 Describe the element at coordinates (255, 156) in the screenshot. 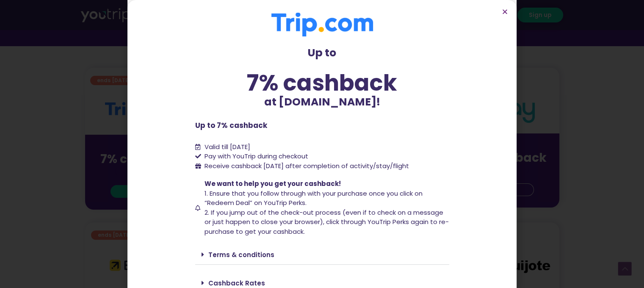

I see `span: Pay with YouTrip during checkout` at that location.